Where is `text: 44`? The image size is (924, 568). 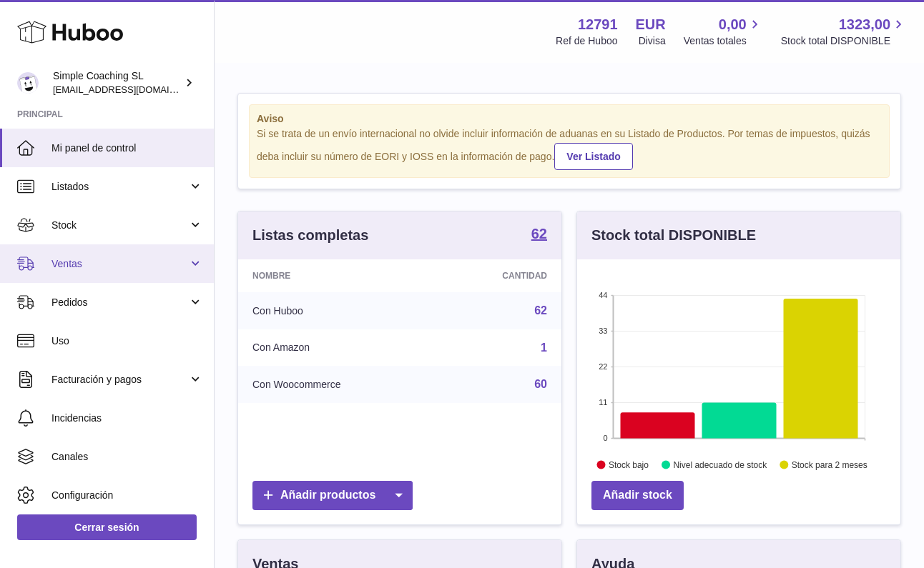 text: 44 is located at coordinates (603, 295).